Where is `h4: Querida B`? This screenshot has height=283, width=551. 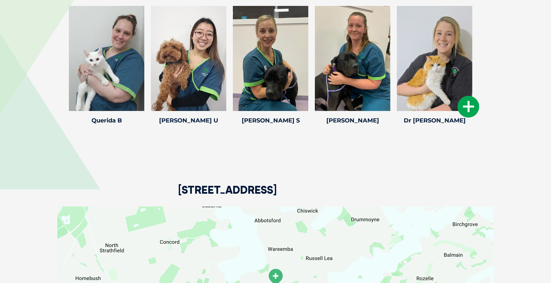
h4: Querida B is located at coordinates (107, 120).